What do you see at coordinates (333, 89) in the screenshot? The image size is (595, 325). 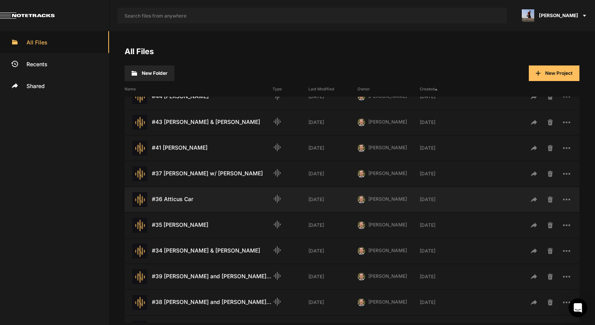 I see `div: Last Modified` at bounding box center [333, 89].